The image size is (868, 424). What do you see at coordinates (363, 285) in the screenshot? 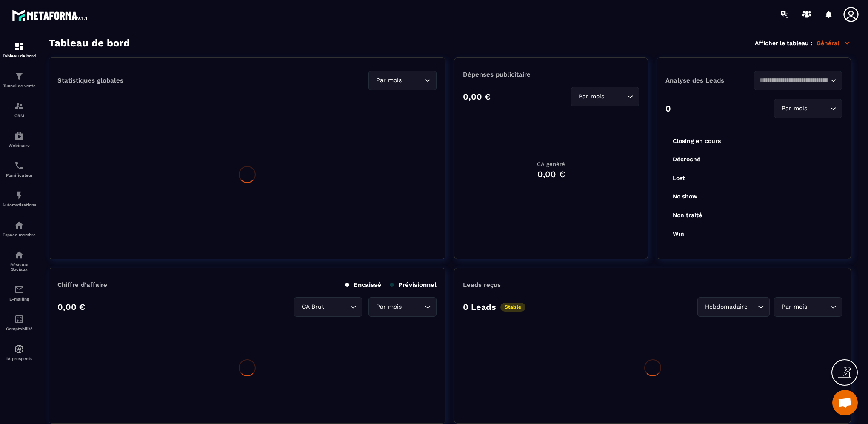
I see `p: Encaissé` at bounding box center [363, 285].